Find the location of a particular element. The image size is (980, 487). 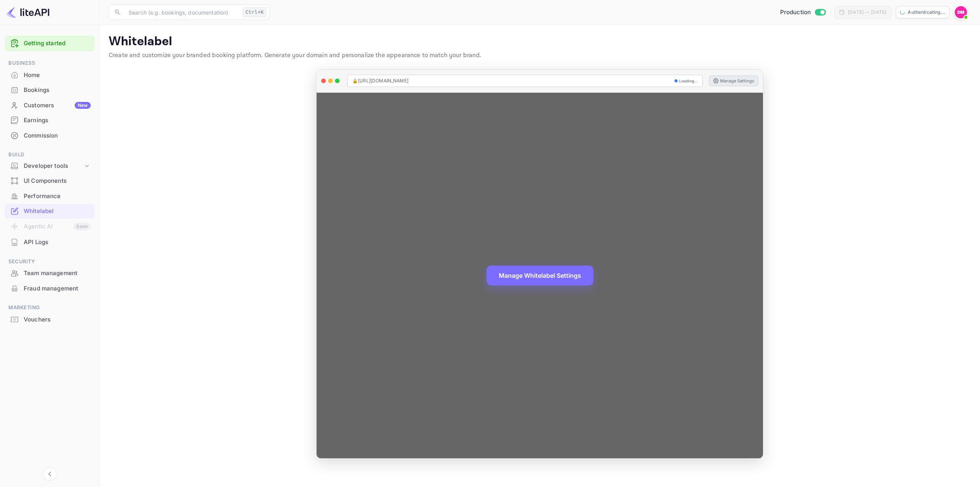

a: Getting started is located at coordinates (57, 43).